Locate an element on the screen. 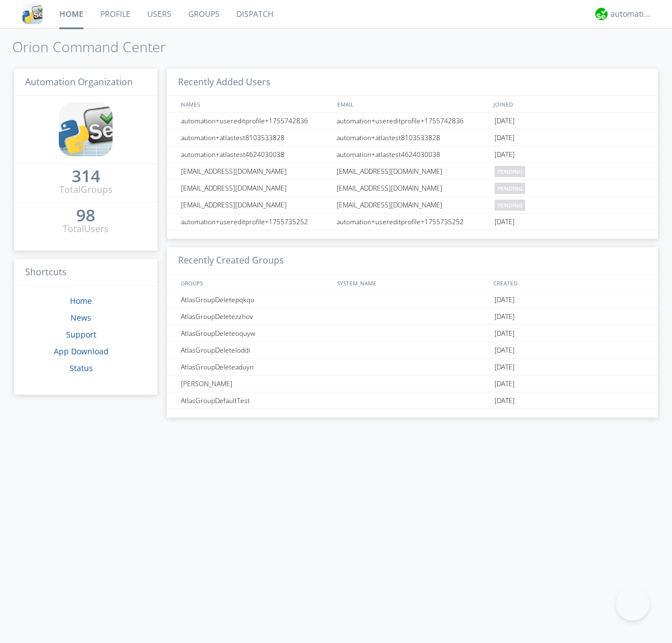 The height and width of the screenshot is (643, 672). span: Automation Organization is located at coordinates (79, 81).